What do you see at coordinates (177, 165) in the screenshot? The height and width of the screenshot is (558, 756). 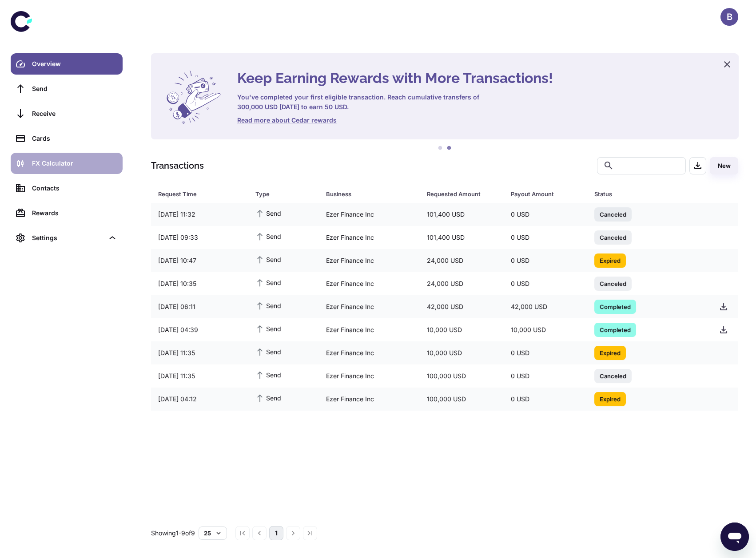 I see `h1: Transactions` at bounding box center [177, 165].